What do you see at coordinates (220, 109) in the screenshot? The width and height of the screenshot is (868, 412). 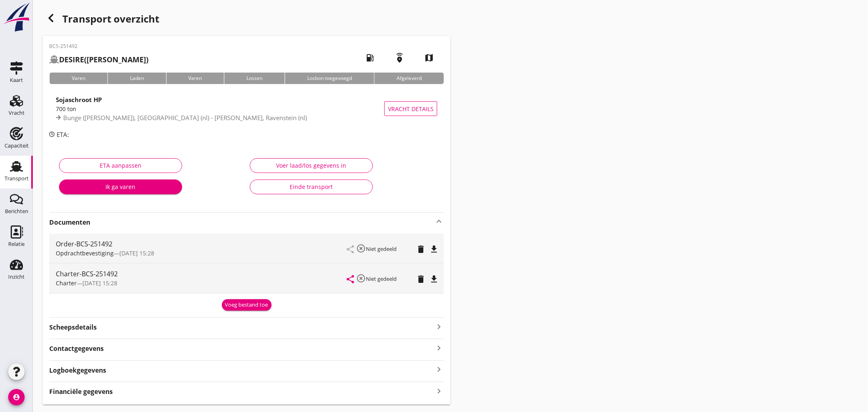 I see `div: 700 ton` at bounding box center [220, 109].